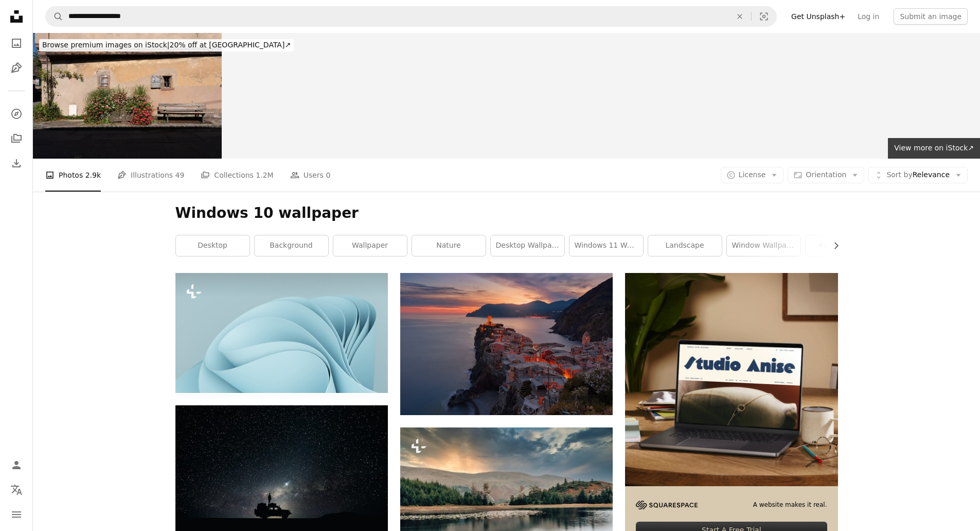  What do you see at coordinates (16, 163) in the screenshot?
I see `a: Download History` at bounding box center [16, 163].